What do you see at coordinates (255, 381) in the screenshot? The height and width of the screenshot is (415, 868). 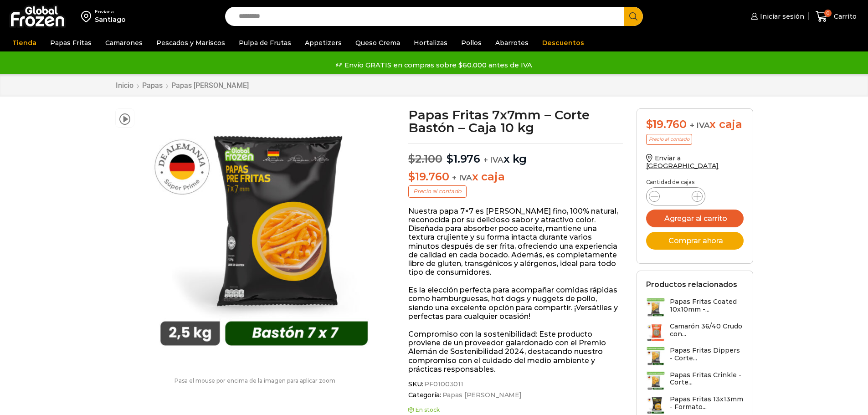 I see `p: Pasa el mouse por encima de la imagen para aplicar zoom` at bounding box center [255, 381].